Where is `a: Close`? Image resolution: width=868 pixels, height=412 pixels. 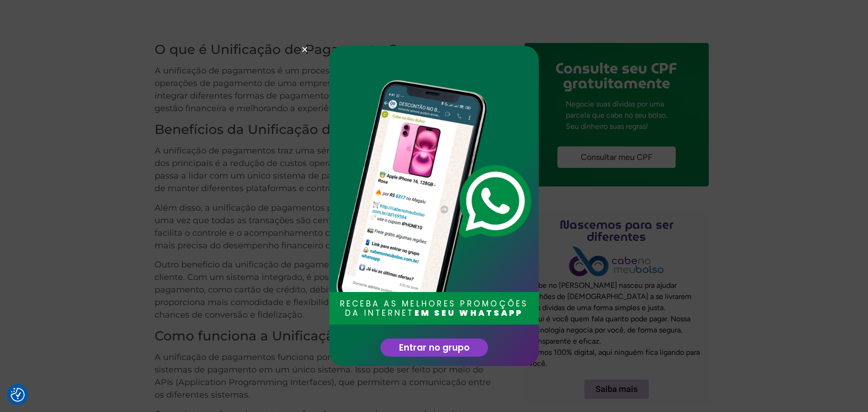
a: Close is located at coordinates (305, 50).